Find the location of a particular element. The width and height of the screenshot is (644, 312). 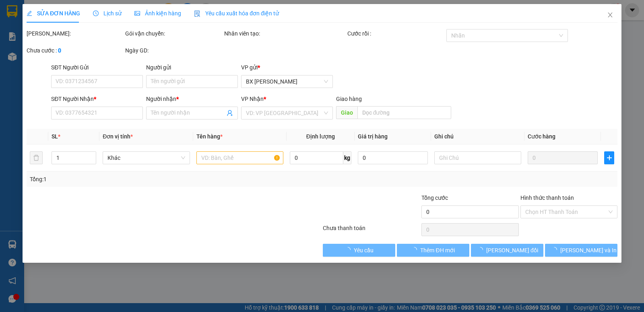

span: Định lượng is located at coordinates (321, 136).